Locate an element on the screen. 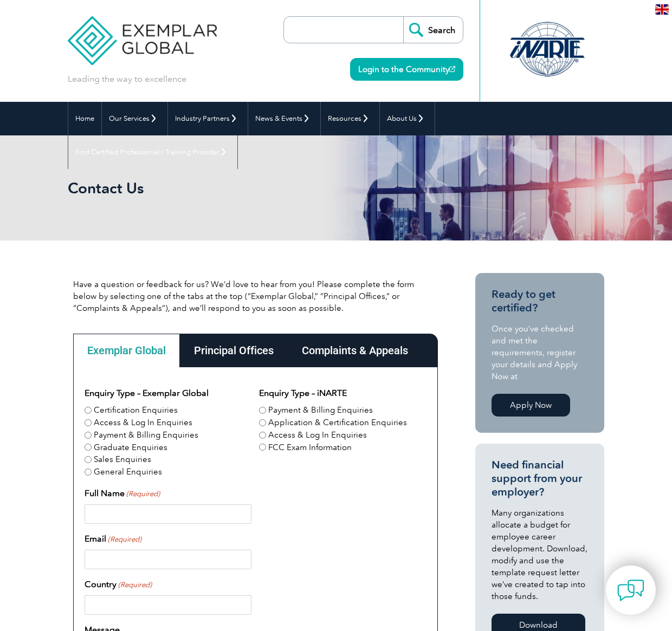 Image resolution: width=672 pixels, height=631 pixels. label: General Enquiries is located at coordinates (128, 472).